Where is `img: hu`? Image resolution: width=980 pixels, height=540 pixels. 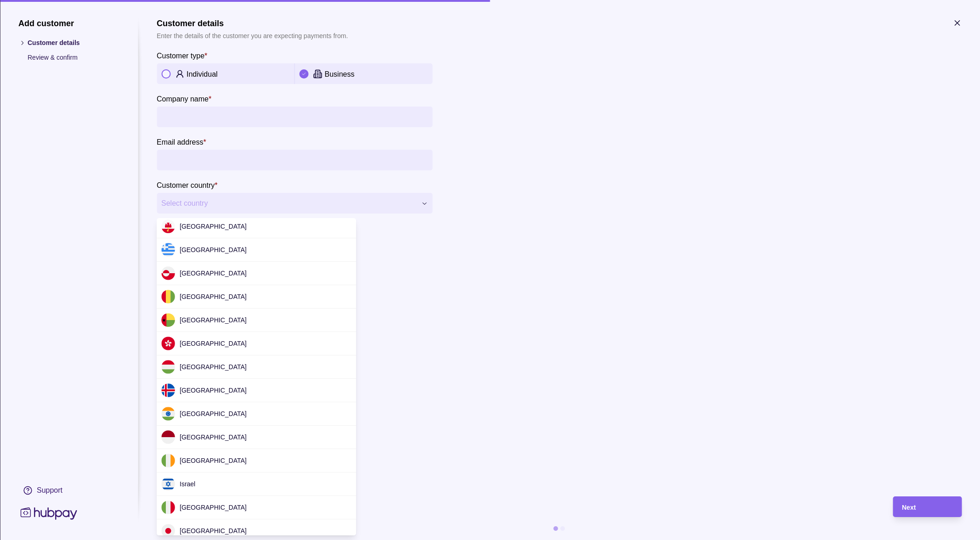
img: hu is located at coordinates (168, 367).